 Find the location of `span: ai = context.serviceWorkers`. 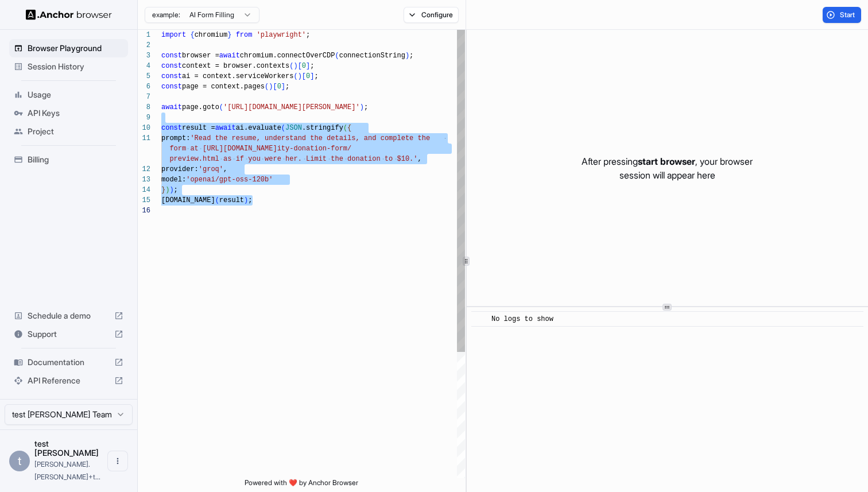

span: ai = context.serviceWorkers is located at coordinates (238, 76).